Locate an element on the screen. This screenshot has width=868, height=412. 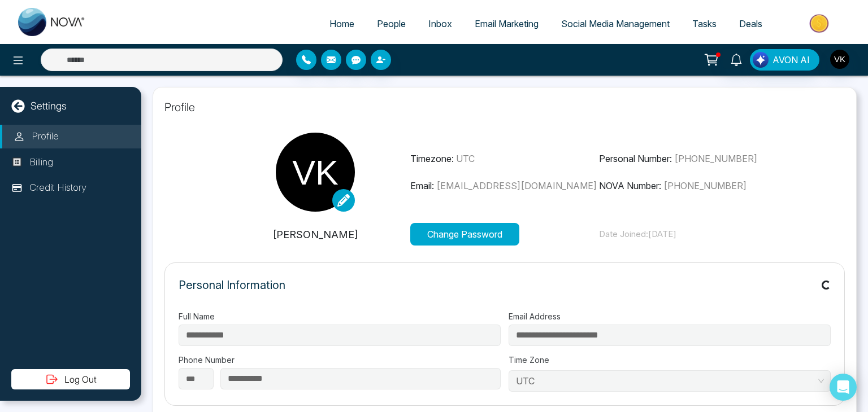
p: Timezone: is located at coordinates (505, 158).